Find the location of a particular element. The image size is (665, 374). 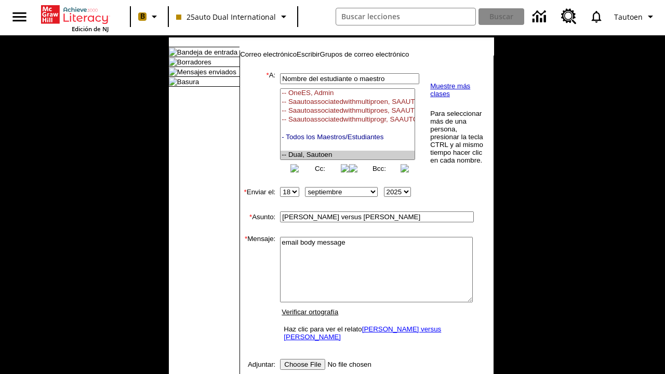

a: Borradores is located at coordinates (194, 62).